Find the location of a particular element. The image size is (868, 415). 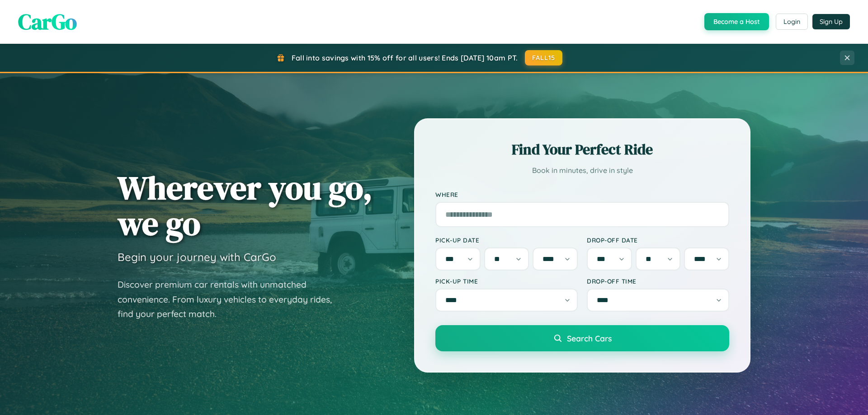

button: Search Cars is located at coordinates (582, 338).